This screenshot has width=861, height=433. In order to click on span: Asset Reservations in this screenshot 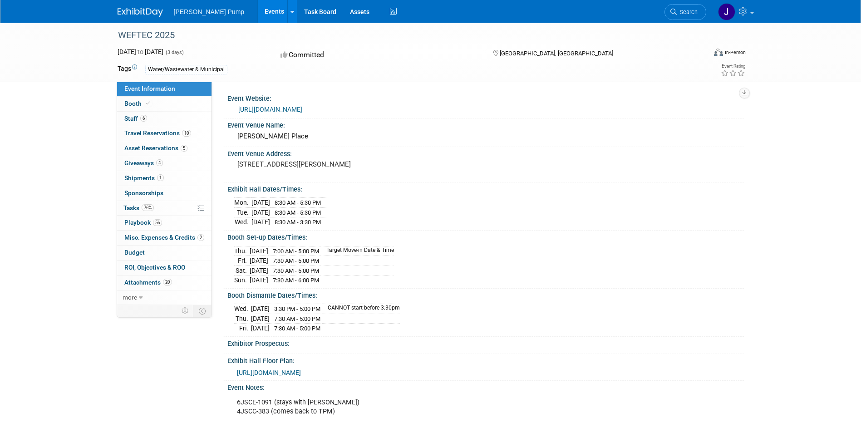, I will do `click(156, 148)`.